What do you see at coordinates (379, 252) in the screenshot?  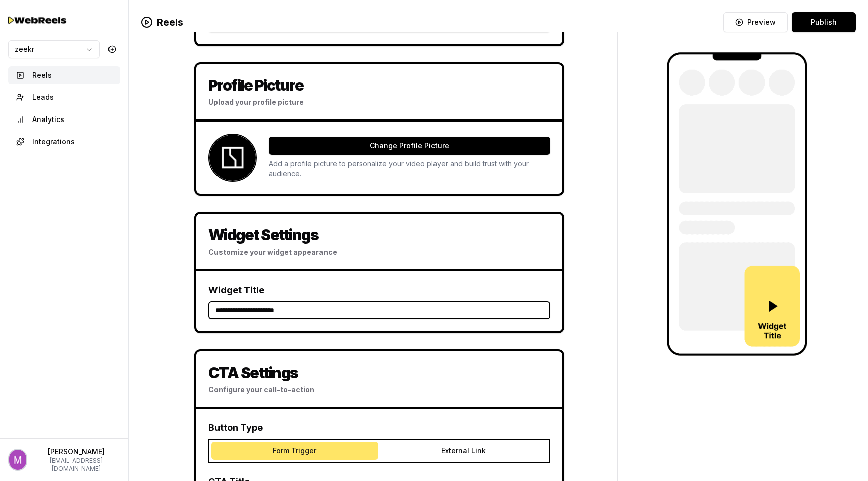 I see `div: Customize your widget appearance` at bounding box center [379, 252].